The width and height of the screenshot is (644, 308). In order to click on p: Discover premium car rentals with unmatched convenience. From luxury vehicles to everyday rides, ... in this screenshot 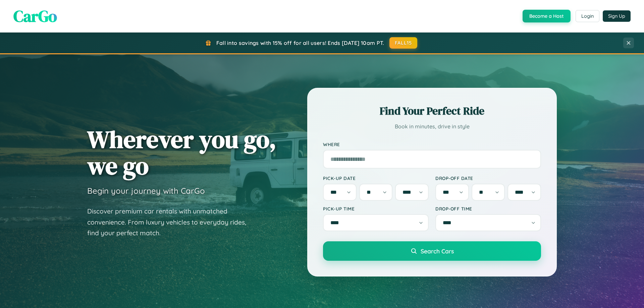, I will do `click(171, 222)`.